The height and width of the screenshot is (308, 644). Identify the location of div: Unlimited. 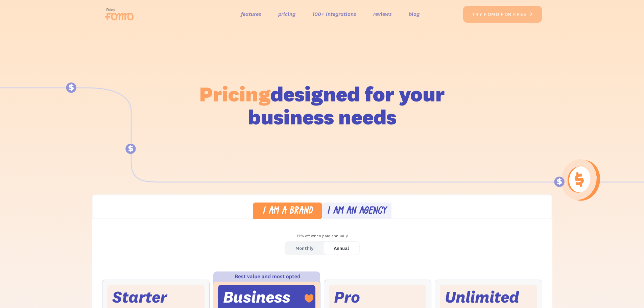
(482, 296).